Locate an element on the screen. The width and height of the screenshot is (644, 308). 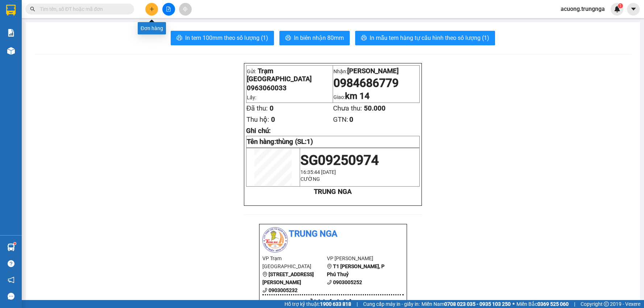
b: 0903005232 is located at coordinates (283, 290).